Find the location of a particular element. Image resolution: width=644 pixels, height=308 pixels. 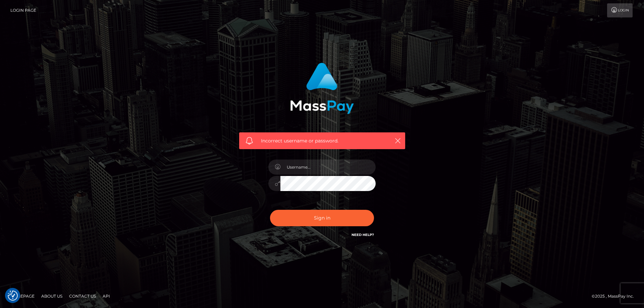

input: Username... is located at coordinates (328, 167).